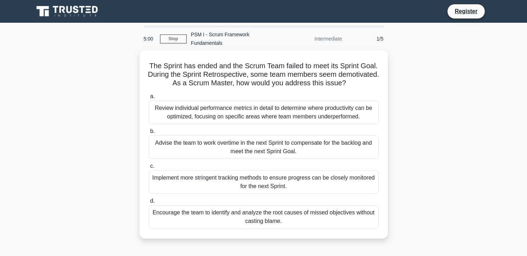 The height and width of the screenshot is (256, 527). Describe the element at coordinates (152, 96) in the screenshot. I see `span: a.` at that location.